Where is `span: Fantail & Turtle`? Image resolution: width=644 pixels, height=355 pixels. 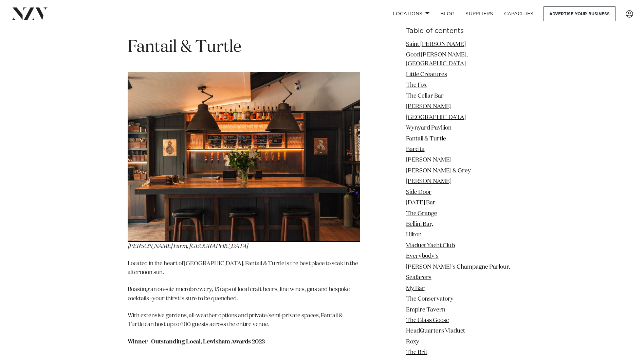
span: Fantail & Turtle is located at coordinates (184, 48).